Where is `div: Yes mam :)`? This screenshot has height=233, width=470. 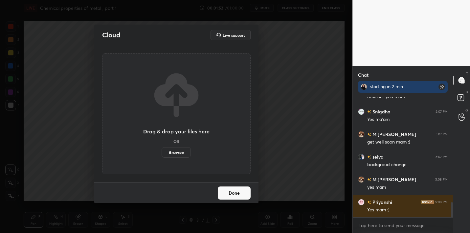
div: Yes mam :) is located at coordinates (407, 210).